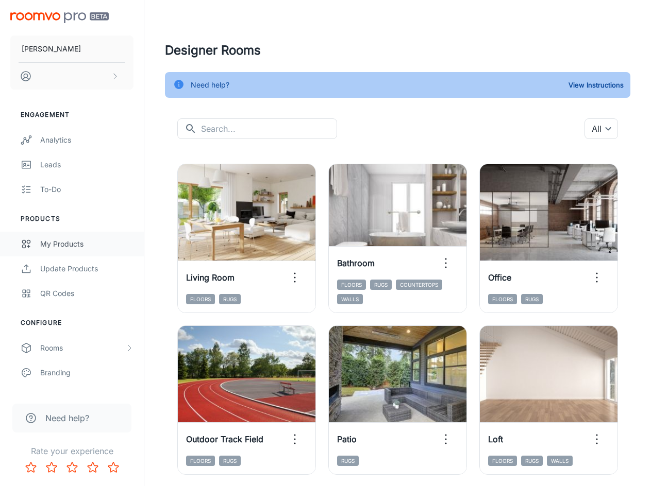 The height and width of the screenshot is (486, 651). Describe the element at coordinates (87, 294) in the screenshot. I see `div: QR Codes` at that location.